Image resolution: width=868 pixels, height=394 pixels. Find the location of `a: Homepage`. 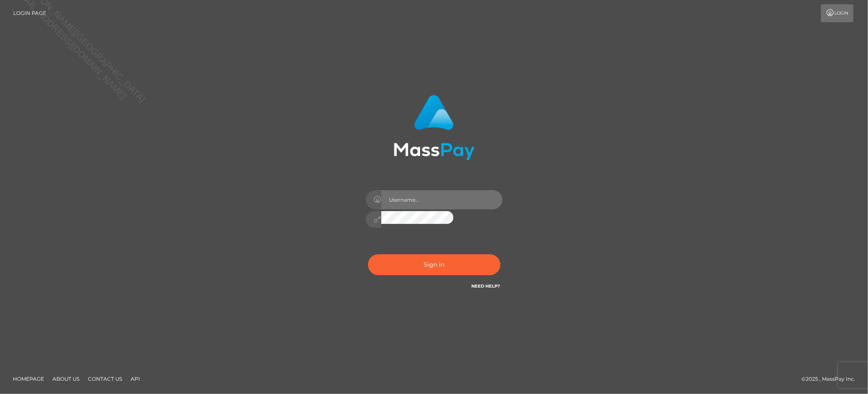

a: Homepage is located at coordinates (28, 378).